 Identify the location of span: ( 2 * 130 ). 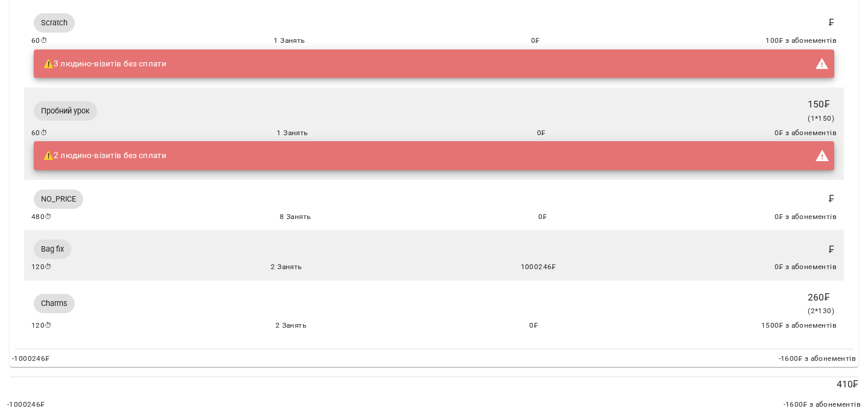
(821, 310).